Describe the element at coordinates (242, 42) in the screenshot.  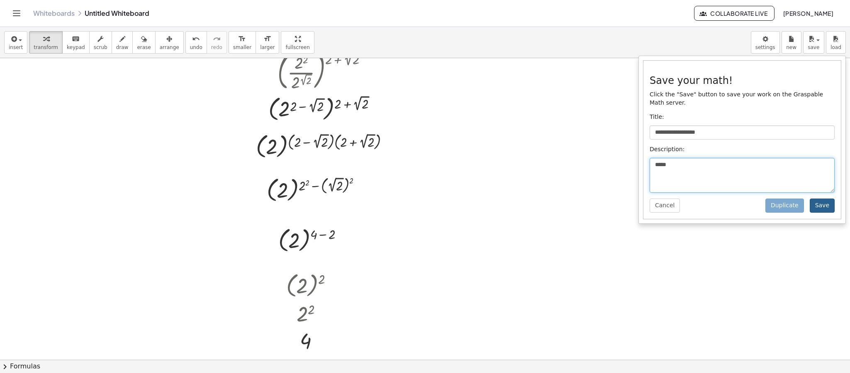
I see `button: format_sizesmaller` at that location.